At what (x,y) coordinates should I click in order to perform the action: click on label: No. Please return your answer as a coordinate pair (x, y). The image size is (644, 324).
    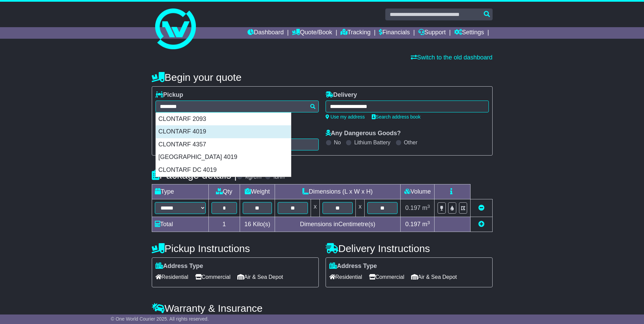
    Looking at the image, I should click on (338, 142).